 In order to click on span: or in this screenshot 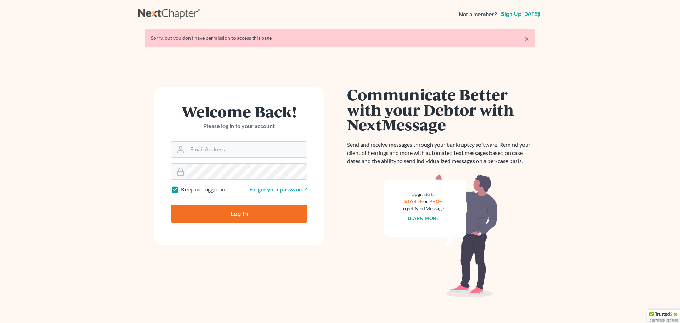, I will do `click(426, 201)`.